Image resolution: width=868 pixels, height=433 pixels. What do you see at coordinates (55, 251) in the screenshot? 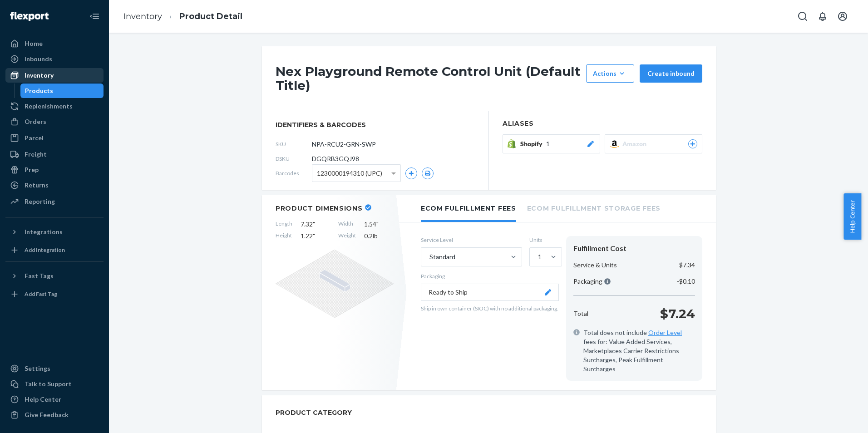
I see `a: Add Integration` at bounding box center [55, 251].